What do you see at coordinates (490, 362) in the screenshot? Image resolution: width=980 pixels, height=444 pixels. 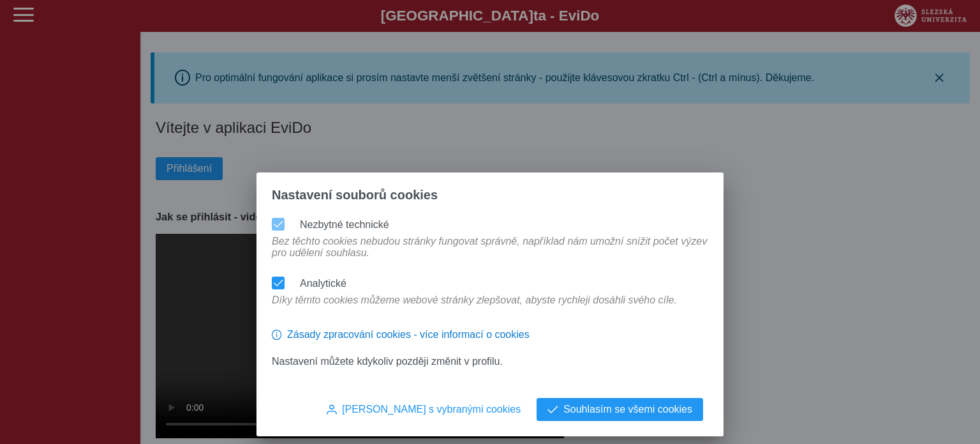 I see `p: Nastavení můžete kdykoliv později změnit v profilu.` at bounding box center [490, 362].